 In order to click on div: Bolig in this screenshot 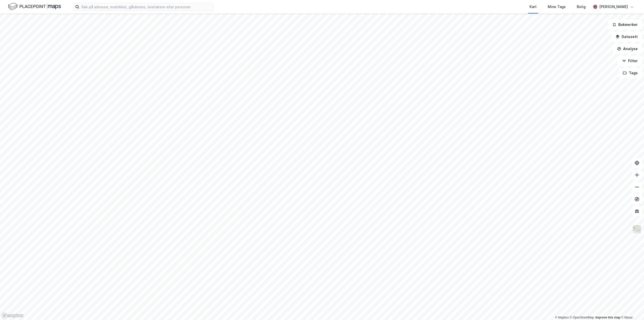, I will do `click(581, 7)`.